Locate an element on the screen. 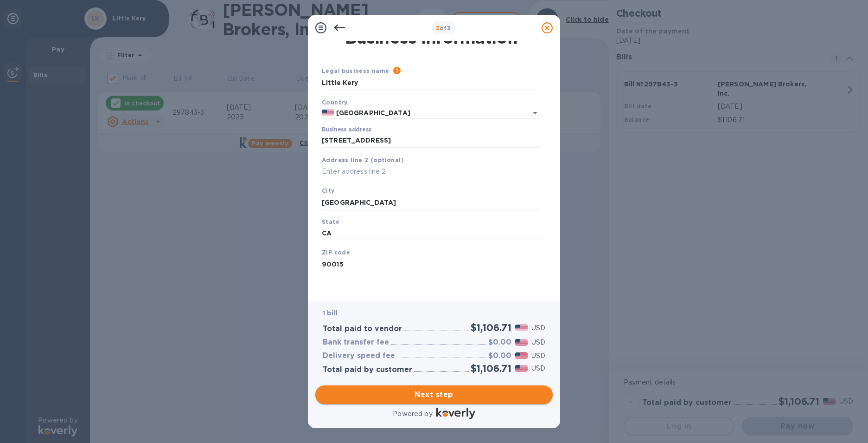  h3: Bank transfer fee is located at coordinates (356, 342).